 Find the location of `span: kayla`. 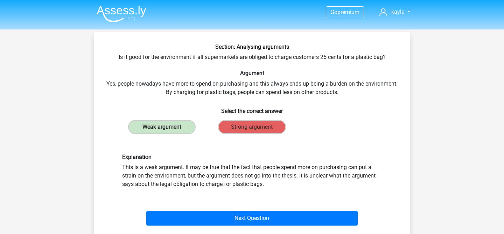

span: kayla is located at coordinates (398, 12).